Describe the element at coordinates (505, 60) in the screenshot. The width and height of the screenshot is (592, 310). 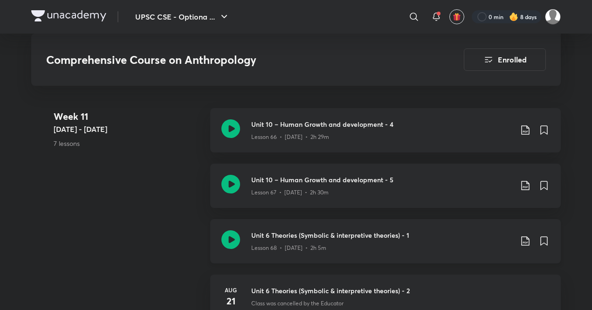
I see `button: Enrolled` at that location.